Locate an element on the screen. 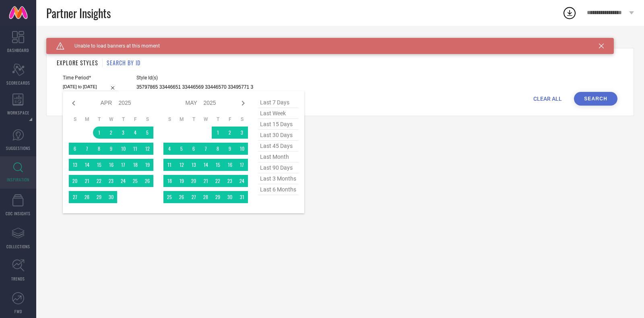  span: last 30 days is located at coordinates (278, 135).